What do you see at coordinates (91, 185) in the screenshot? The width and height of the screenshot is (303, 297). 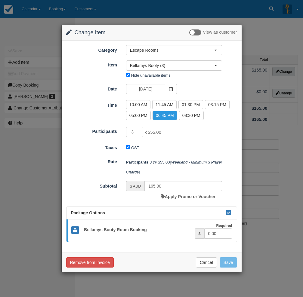 I see `label: Subtotal` at bounding box center [91, 185].